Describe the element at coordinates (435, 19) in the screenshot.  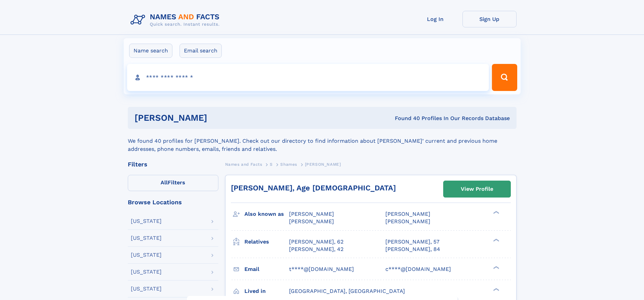
I see `a: Log In` at that location.